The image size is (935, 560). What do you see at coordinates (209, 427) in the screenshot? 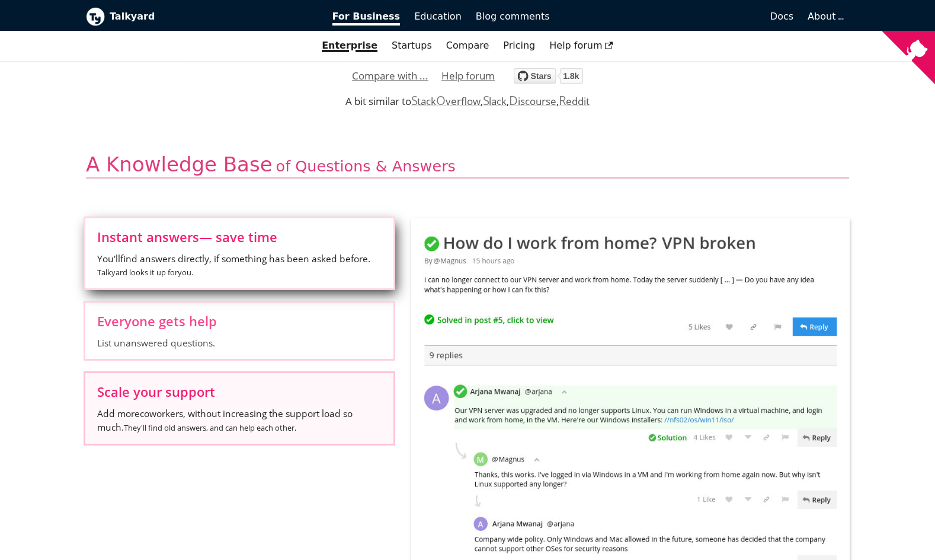
I see `small: They'll find old answers, and can help each other.` at bounding box center [209, 427].